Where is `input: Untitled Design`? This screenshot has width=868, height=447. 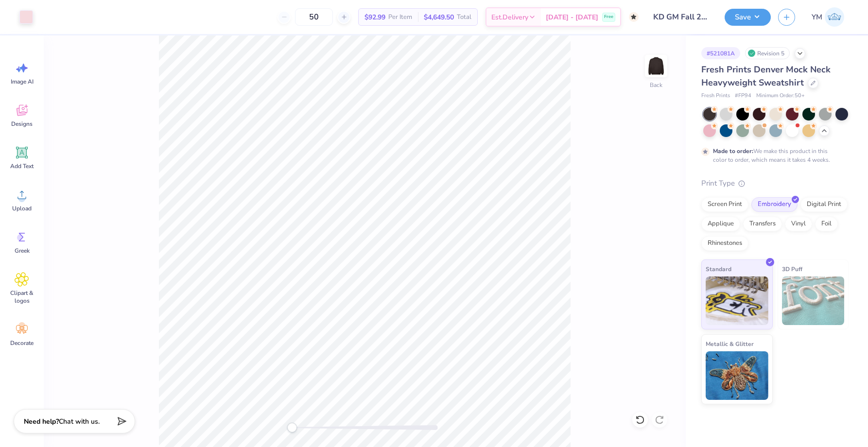
input: Untitled Design is located at coordinates (682, 17).